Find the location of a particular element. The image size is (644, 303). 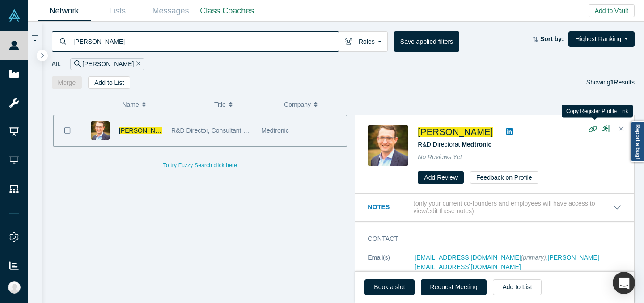

img: Alchemist Vault Logo is located at coordinates (14, 16).